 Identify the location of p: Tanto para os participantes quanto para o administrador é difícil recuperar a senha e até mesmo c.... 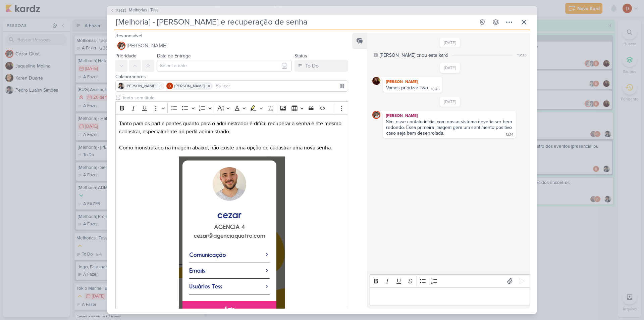
(232, 128).